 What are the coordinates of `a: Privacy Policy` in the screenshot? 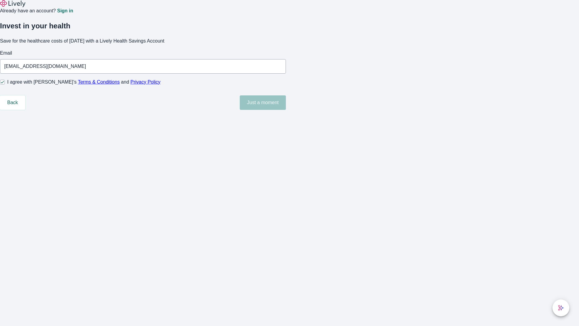 It's located at (146, 82).